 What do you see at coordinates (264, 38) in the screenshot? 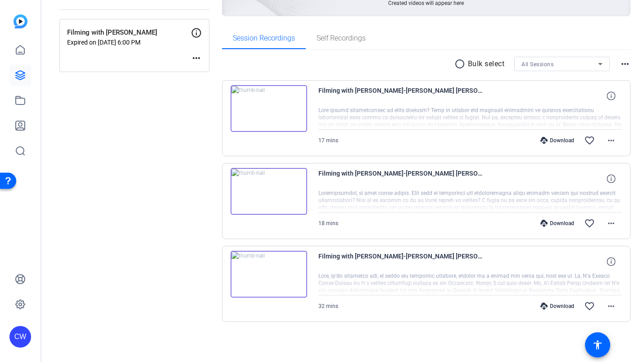
I see `span: Session Recordings` at bounding box center [264, 38].